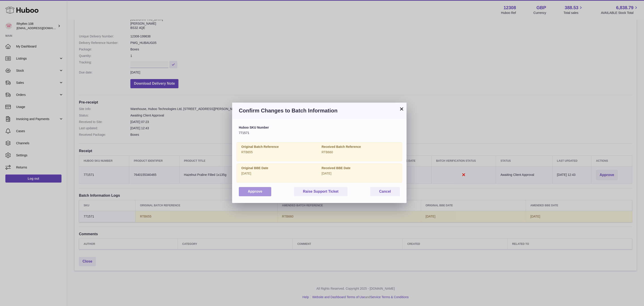  What do you see at coordinates (255, 191) in the screenshot?
I see `button: Approve` at bounding box center [255, 191].